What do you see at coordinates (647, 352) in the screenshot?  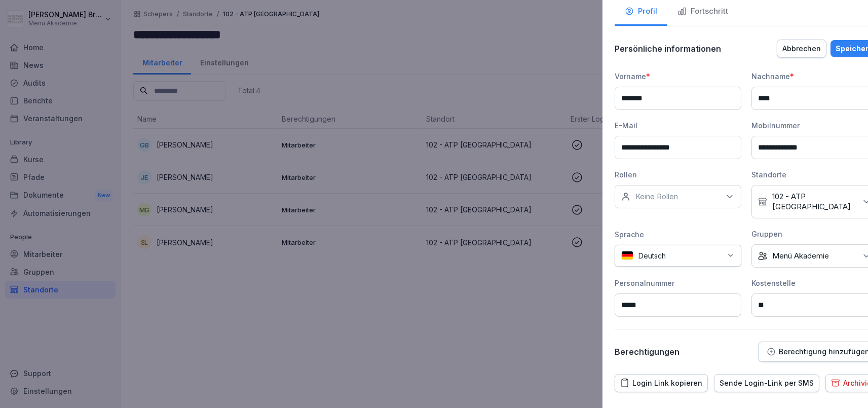 I see `p: Berechtigungen` at bounding box center [647, 352].